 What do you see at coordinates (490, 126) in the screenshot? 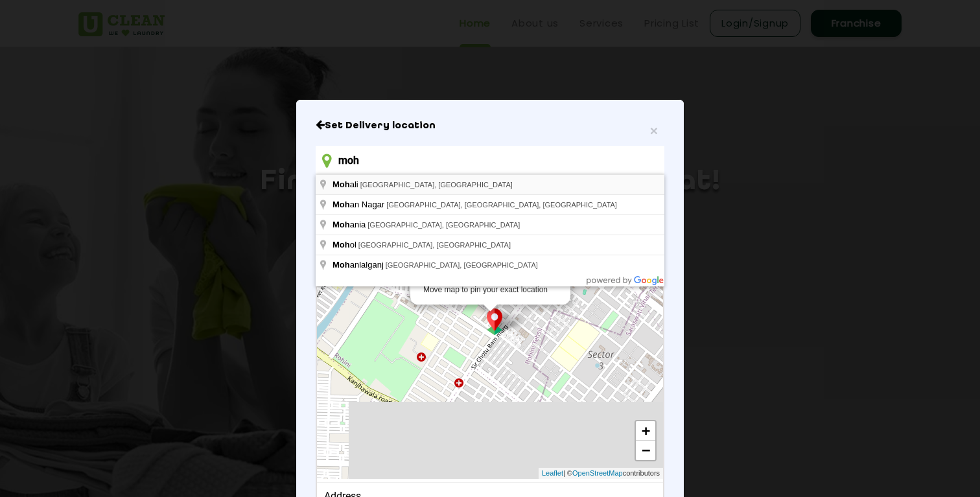
I see `h6: Close` at bounding box center [490, 126].